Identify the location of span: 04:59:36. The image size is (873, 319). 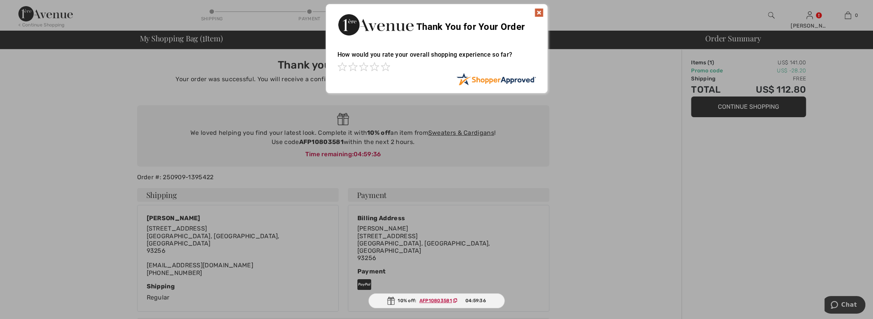
(475, 301).